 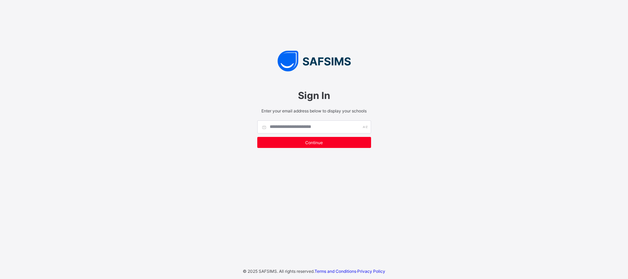 What do you see at coordinates (314, 111) in the screenshot?
I see `span: Enter your email address below to display your schools` at bounding box center [314, 111].